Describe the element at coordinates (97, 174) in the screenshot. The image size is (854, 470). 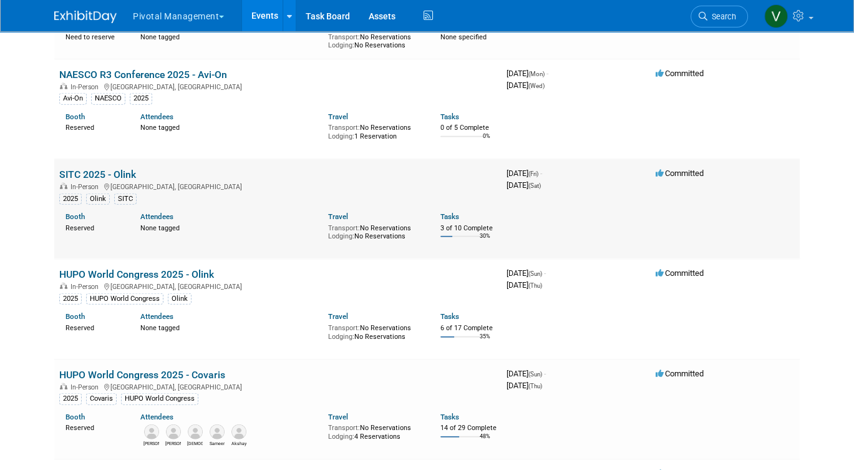
I see `a: SITC 2025 - Olink` at that location.